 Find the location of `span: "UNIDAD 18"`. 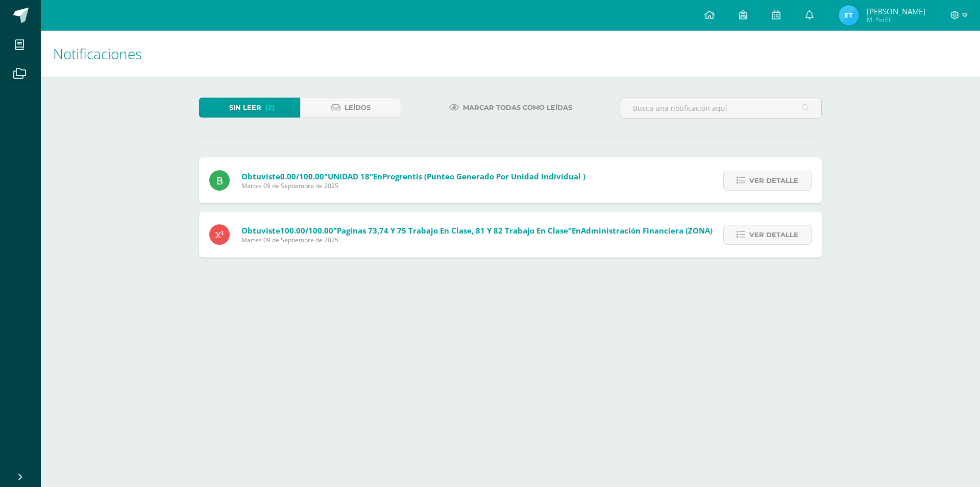

span: "UNIDAD 18" is located at coordinates (349, 176).